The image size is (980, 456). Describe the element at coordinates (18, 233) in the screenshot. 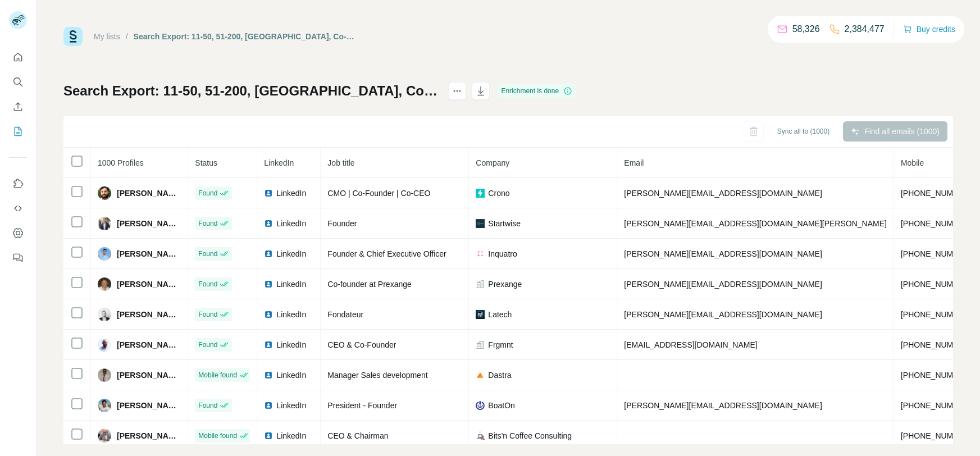

I see `button: Dashboard` at that location.